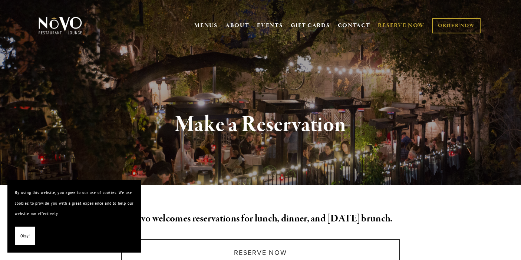 The width and height of the screenshot is (521, 260). I want to click on section: Cookie banner, so click(74, 216).